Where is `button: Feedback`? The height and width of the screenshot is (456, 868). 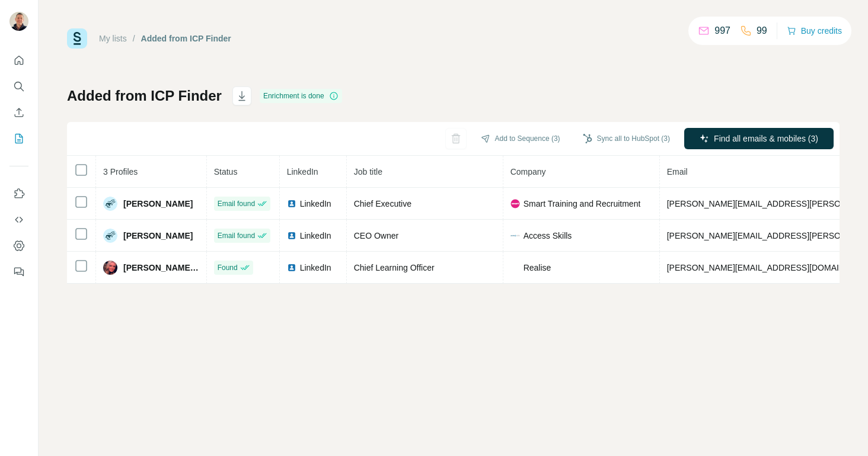 button: Feedback is located at coordinates (19, 272).